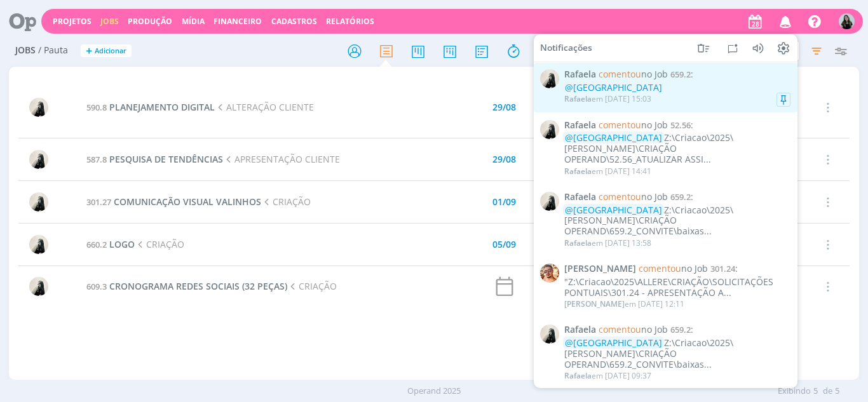  What do you see at coordinates (150, 21) in the screenshot?
I see `a: Produção` at bounding box center [150, 21].